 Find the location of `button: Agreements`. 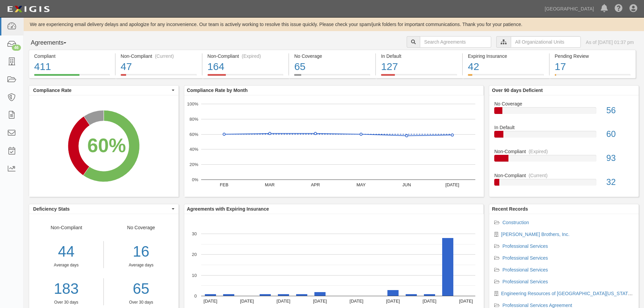

button: Agreements is located at coordinates (54, 43).